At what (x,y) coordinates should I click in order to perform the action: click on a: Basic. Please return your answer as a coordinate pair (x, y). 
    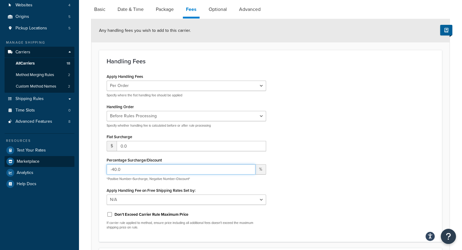
    Looking at the image, I should click on (100, 9).